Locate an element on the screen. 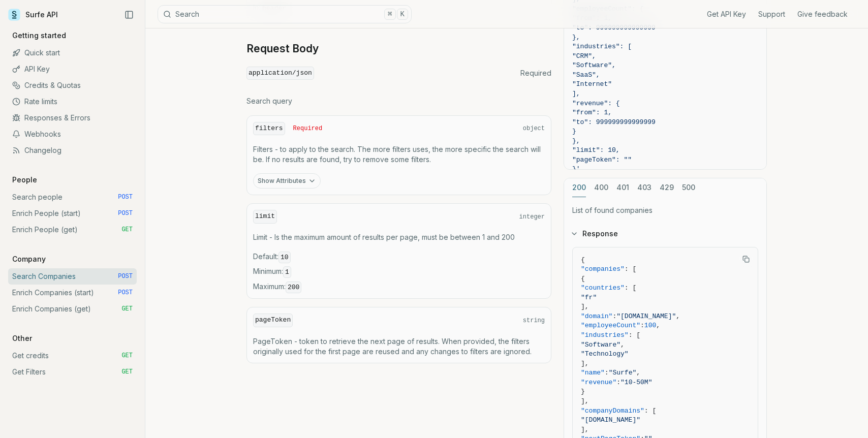 This screenshot has width=868, height=438. p: List of found companies is located at coordinates (665, 210).